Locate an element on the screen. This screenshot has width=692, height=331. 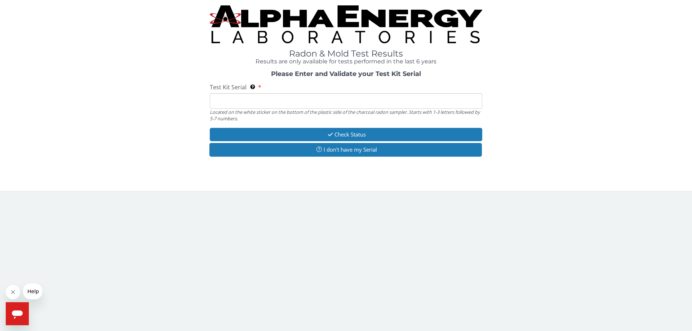
h4: Results are only available for tests performed in the last 6 years is located at coordinates (346, 62).